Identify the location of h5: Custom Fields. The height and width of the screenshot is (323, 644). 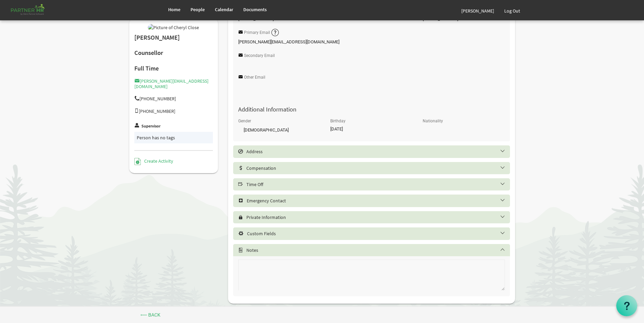
(377, 233).